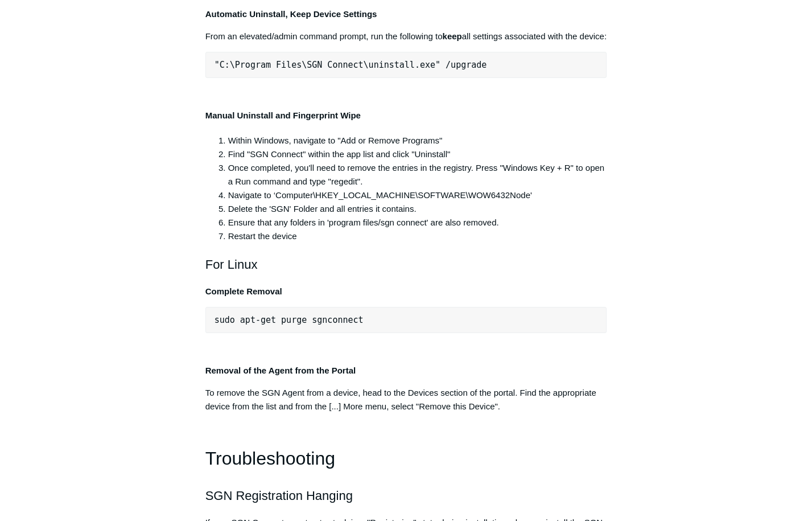 The height and width of the screenshot is (521, 812). What do you see at coordinates (418, 140) in the screenshot?
I see `li: Within Windows, navigate to "Add or Remove Programs"` at bounding box center [418, 140].